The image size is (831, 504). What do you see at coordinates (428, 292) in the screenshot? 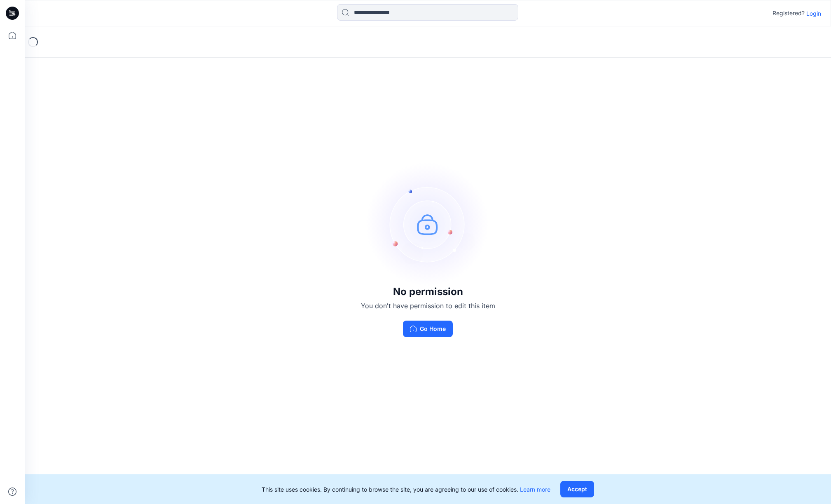
I see `h3: No permission` at bounding box center [428, 292].